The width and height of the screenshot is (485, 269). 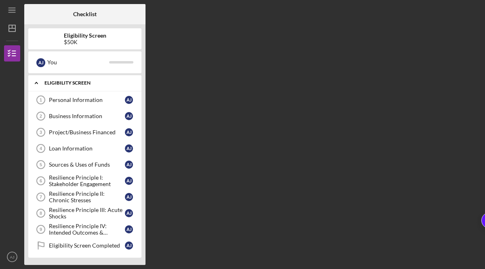 What do you see at coordinates (85, 197) in the screenshot?
I see `a: 7Resilience Principle II: Chronic StressesAJ` at bounding box center [85, 197].